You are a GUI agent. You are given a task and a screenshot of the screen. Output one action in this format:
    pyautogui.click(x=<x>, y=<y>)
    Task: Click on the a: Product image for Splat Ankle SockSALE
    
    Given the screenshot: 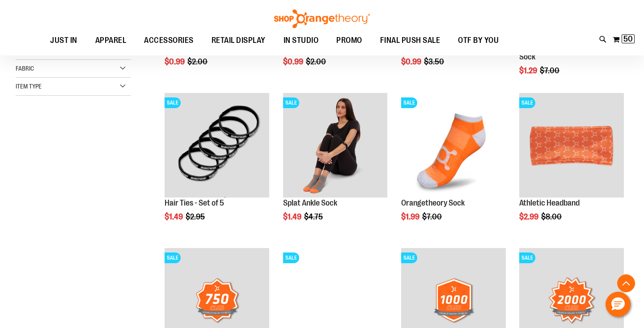 What is the action you would take?
    pyautogui.click(x=335, y=146)
    